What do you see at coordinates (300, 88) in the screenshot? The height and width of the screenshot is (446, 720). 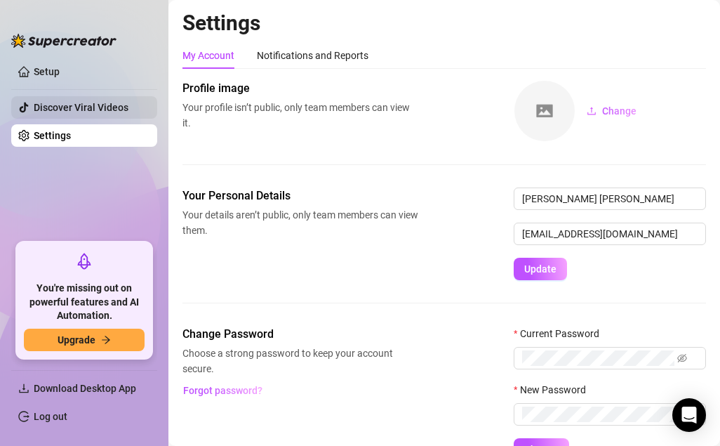 I see `span: Profile image` at bounding box center [300, 88].